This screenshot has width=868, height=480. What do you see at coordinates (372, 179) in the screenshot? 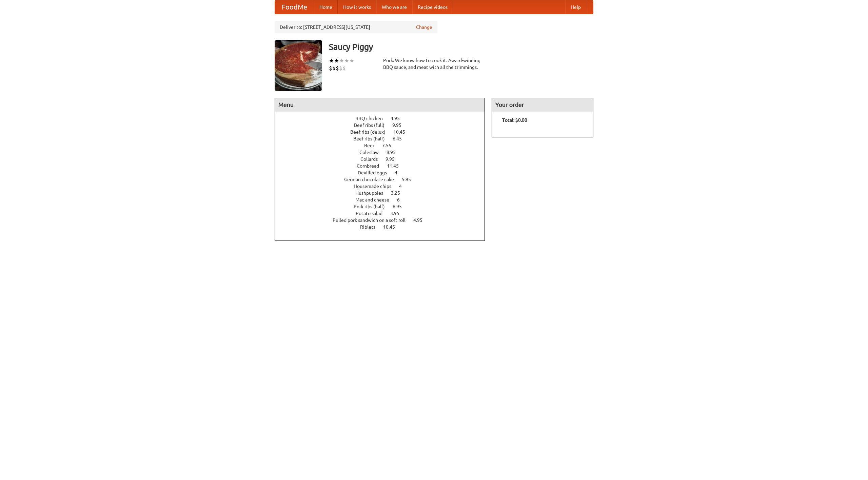
I see `span: German chocolate cake` at bounding box center [372, 179].